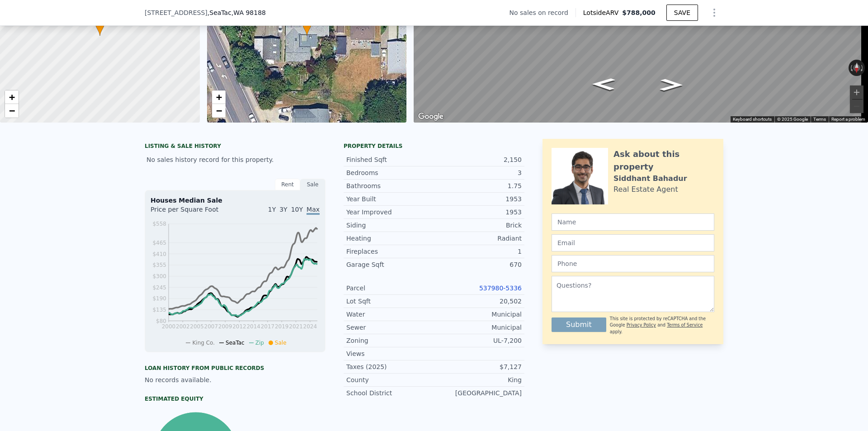 The image size is (868, 431). I want to click on div: No records available., so click(235, 379).